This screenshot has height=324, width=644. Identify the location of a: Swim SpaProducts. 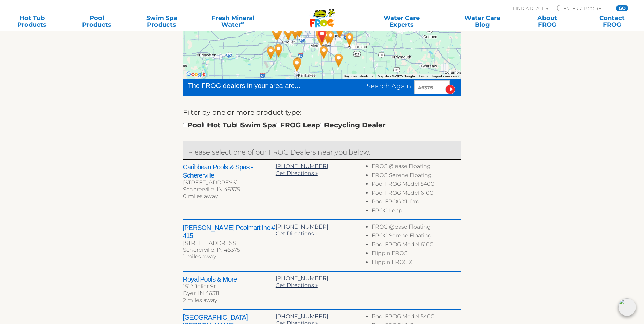
(162, 22).